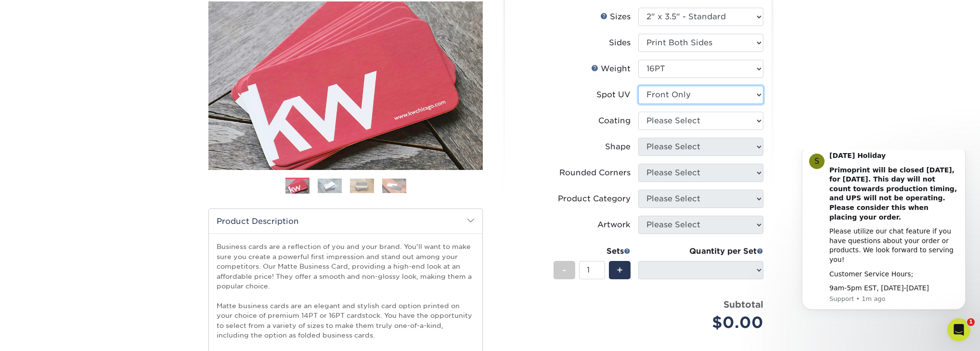  What do you see at coordinates (30, 12) in the screenshot?
I see `div: Profile image for Support` at bounding box center [30, 12].